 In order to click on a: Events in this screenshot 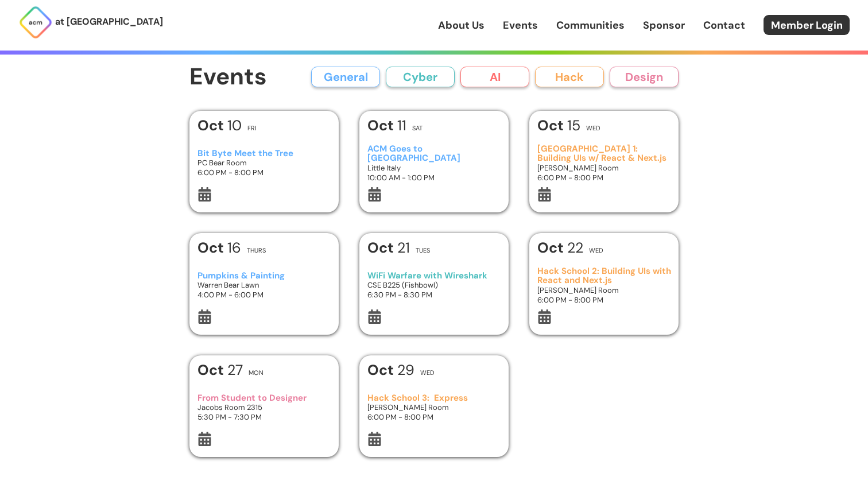, I will do `click(520, 25)`.